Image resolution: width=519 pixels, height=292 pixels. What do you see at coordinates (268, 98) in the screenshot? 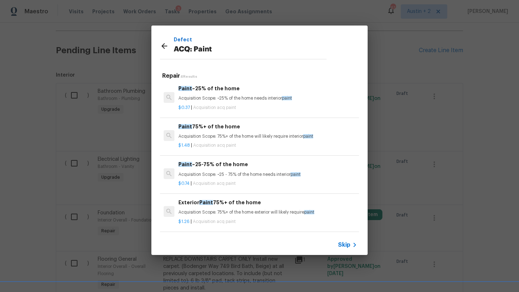
I see `p: Acquisition Scope: ~25% of the home needs interior` at bounding box center [268, 98].